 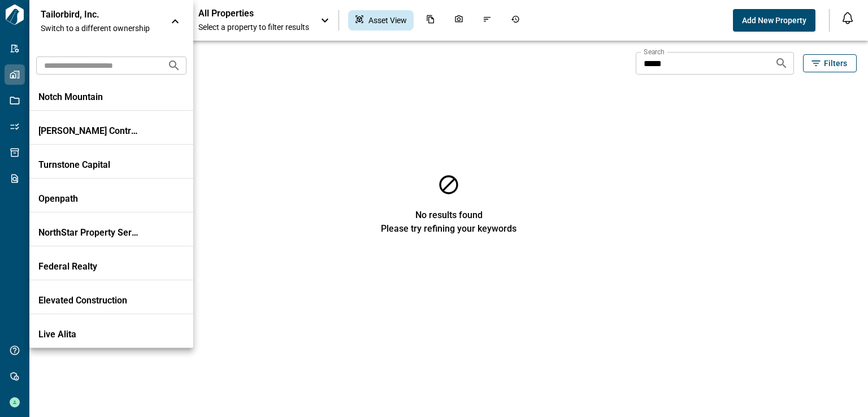 I want to click on p: Notch Mountain, so click(x=89, y=97).